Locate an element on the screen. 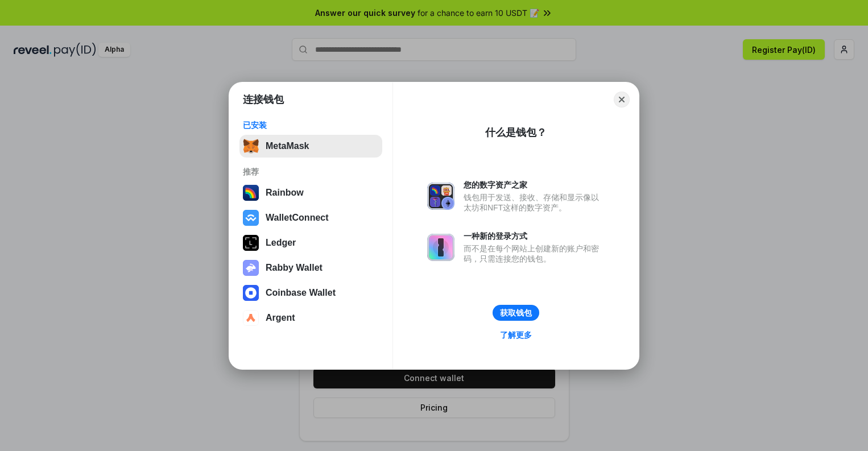 The width and height of the screenshot is (868, 451). div: Argent is located at coordinates (281, 317).